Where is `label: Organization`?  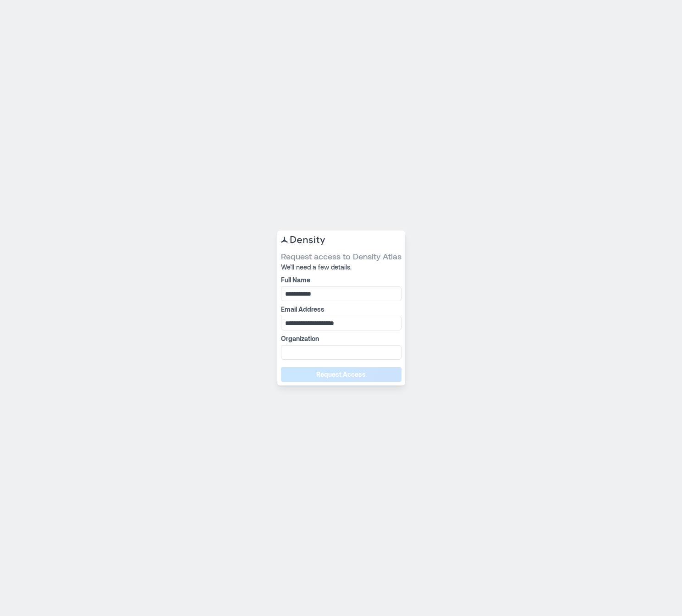 label: Organization is located at coordinates (340, 339).